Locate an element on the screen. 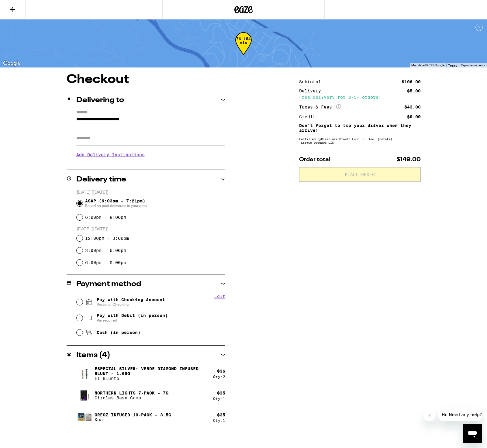 This screenshot has width=487, height=448. span: Based on past deliveries in your area is located at coordinates (116, 206).